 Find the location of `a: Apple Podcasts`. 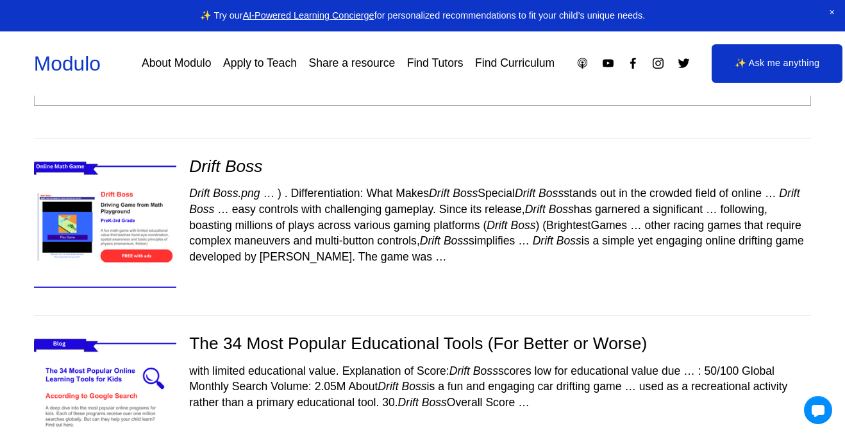

a: Apple Podcasts is located at coordinates (582, 63).